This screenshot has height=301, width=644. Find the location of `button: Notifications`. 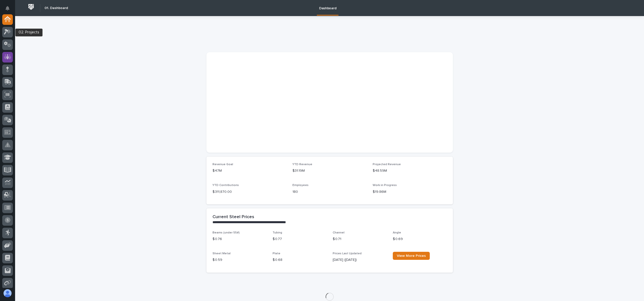

button: Notifications is located at coordinates (7, 8).